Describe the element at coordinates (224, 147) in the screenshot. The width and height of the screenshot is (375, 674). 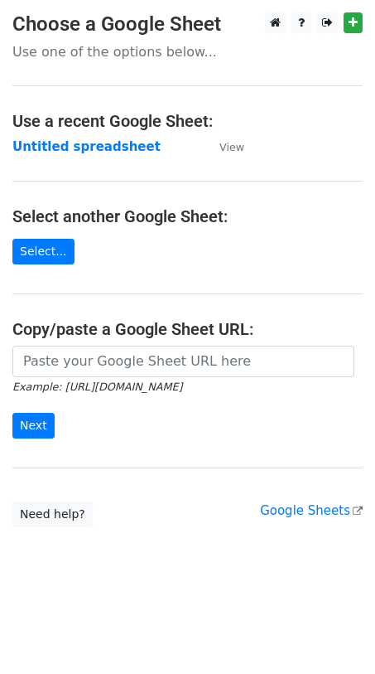
I see `a: View` at that location.